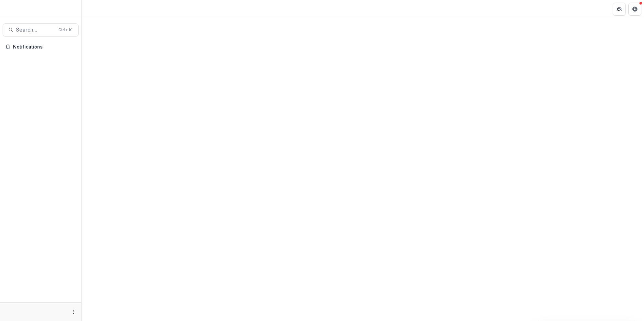 This screenshot has width=644, height=321. What do you see at coordinates (98, 9) in the screenshot?
I see `nav: breadcrumb` at bounding box center [98, 9].